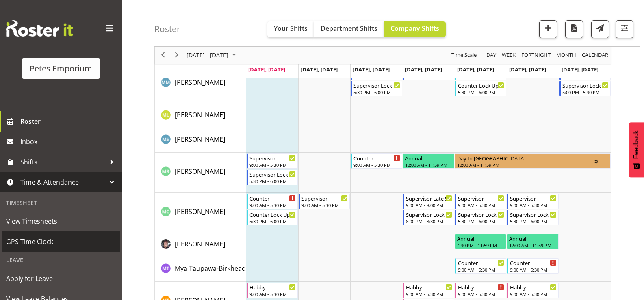  What do you see at coordinates (533, 242) in the screenshot?
I see `div: Michelle Whale"s event - Annual Begin From Saturday, August 23, 2025 at 12:00:00 AM GMT+12:00 End...` at bounding box center [533, 242].